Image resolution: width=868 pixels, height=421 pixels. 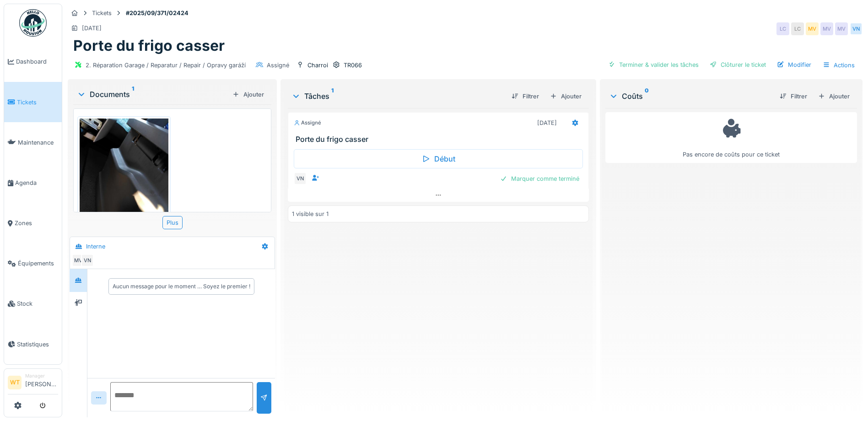 What do you see at coordinates (41, 376) in the screenshot?
I see `div: Manager` at bounding box center [41, 376].